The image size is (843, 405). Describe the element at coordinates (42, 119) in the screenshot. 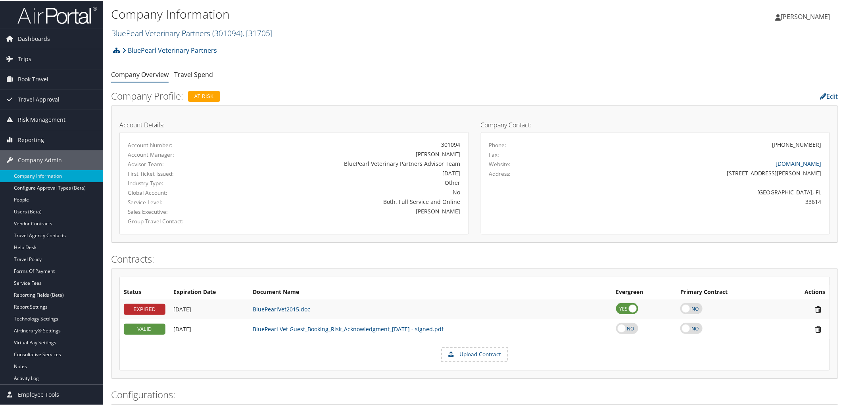

I see `span: Risk Management` at that location.